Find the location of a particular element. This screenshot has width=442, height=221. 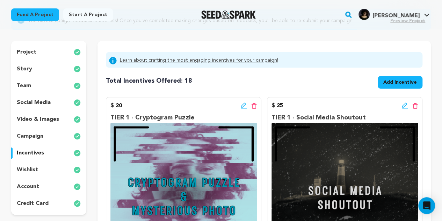

button: Add Incentive is located at coordinates (400, 82).